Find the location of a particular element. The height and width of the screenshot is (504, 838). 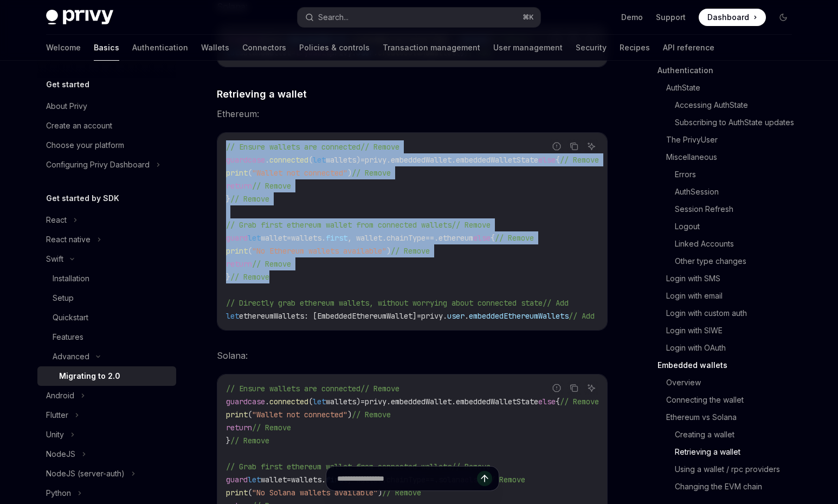

span: embeddedEthereumWallets is located at coordinates (519, 316).